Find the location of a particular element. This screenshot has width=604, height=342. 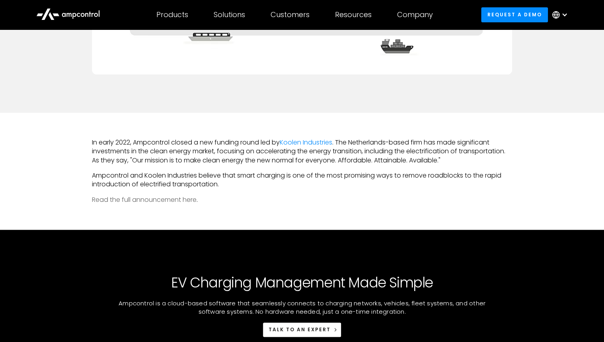

div: Products is located at coordinates (172, 15).